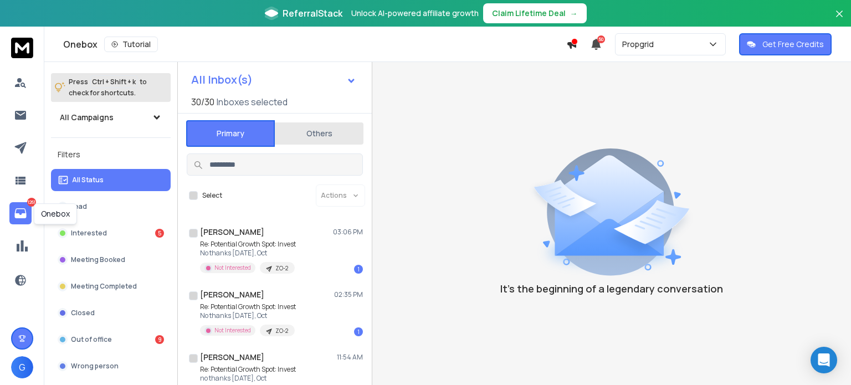 This screenshot has height=385, width=851. What do you see at coordinates (91, 340) in the screenshot?
I see `p: Out of office` at bounding box center [91, 340].